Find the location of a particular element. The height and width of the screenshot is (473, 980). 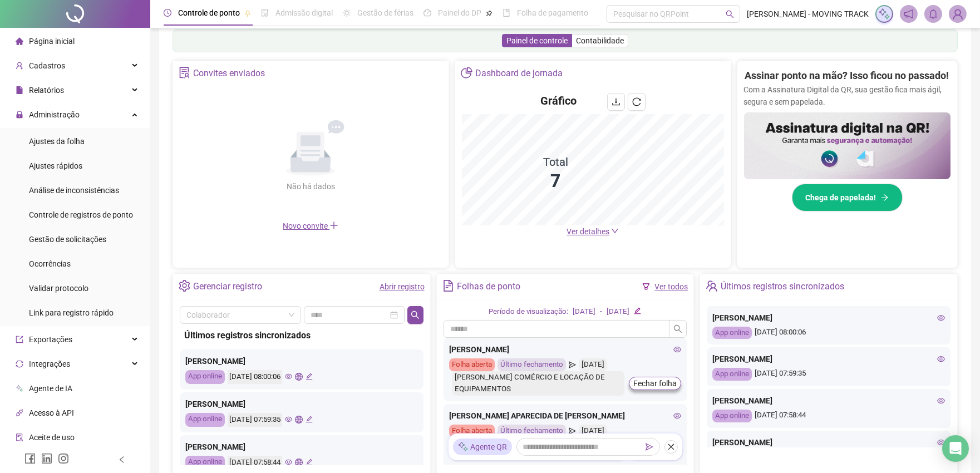

span: Acesso à API is located at coordinates (51, 413).